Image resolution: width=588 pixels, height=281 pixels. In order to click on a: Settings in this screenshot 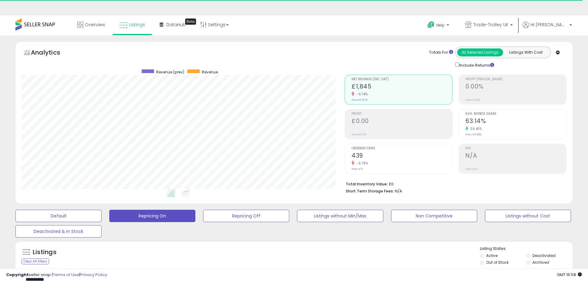, I will do `click(215, 25)`.